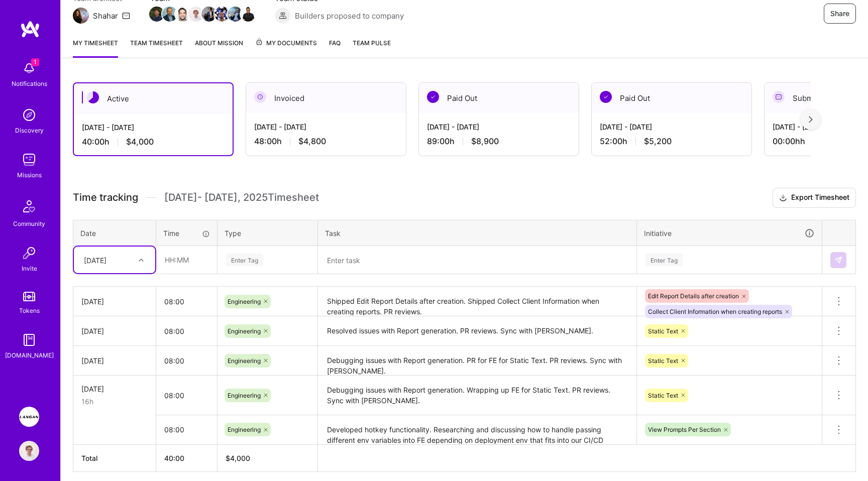 The image size is (868, 481). Describe the element at coordinates (153, 98) in the screenshot. I see `div: Active` at that location.